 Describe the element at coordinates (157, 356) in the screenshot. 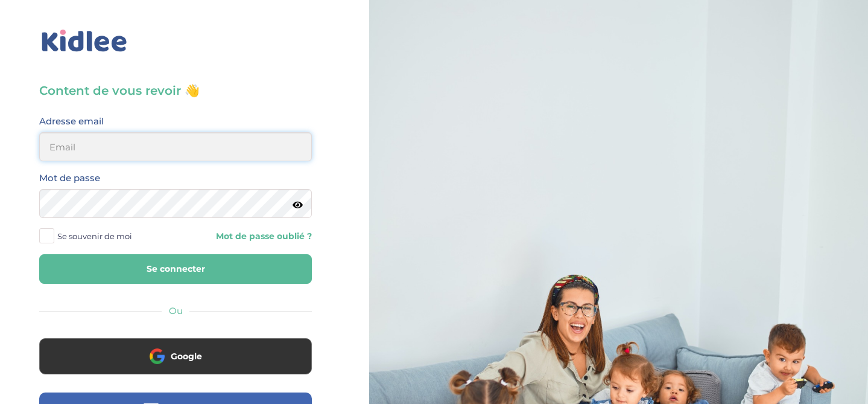

I see `img: google.png` at that location.